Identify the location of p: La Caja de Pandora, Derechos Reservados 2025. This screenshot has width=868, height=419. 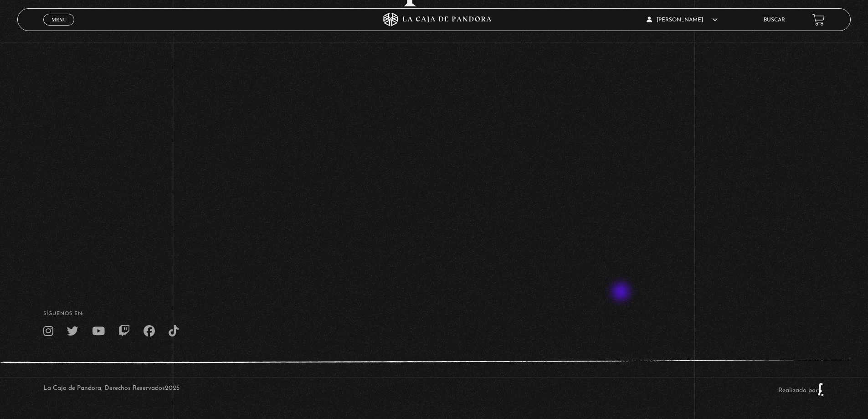
(111, 389).